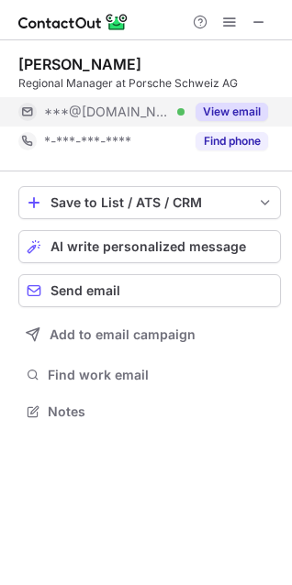  Describe the element at coordinates (160, 412) in the screenshot. I see `span: Notes` at that location.